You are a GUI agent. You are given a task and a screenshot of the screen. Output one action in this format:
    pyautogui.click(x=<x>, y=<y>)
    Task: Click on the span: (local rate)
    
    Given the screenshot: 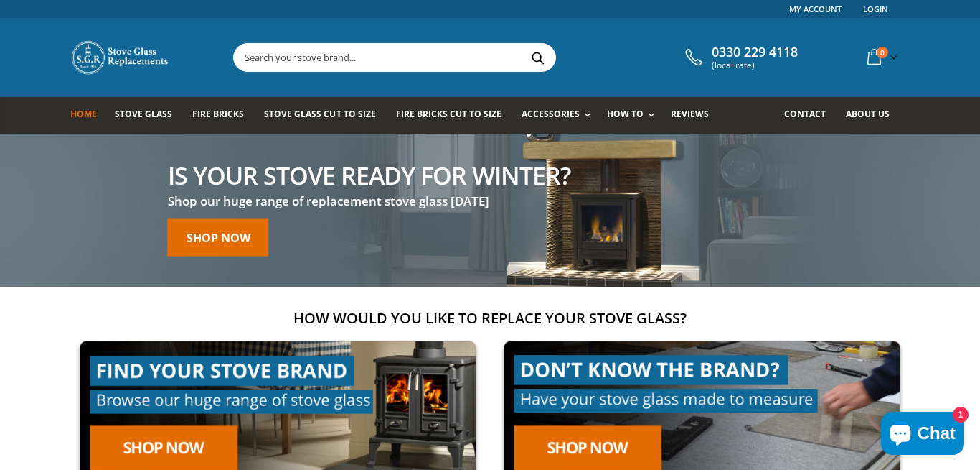 What is the action you would take?
    pyautogui.click(x=755, y=66)
    